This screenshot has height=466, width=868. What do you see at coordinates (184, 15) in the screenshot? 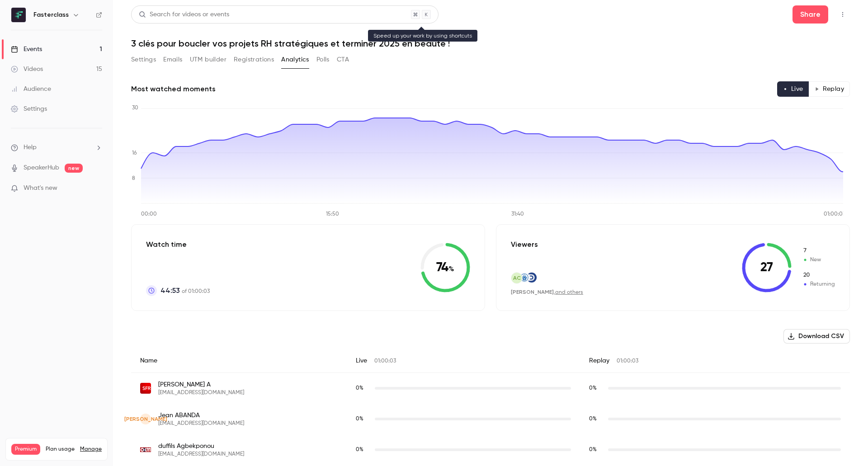
I see `div: Search for videos or events` at bounding box center [184, 15].